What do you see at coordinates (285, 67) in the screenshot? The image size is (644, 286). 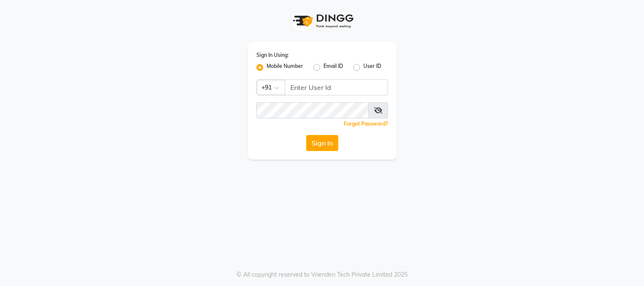 I see `label: Mobile Number` at bounding box center [285, 67].